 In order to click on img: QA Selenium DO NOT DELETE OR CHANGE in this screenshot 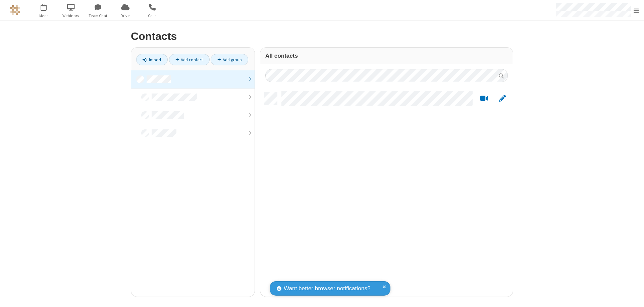, I will do `click(15, 10)`.